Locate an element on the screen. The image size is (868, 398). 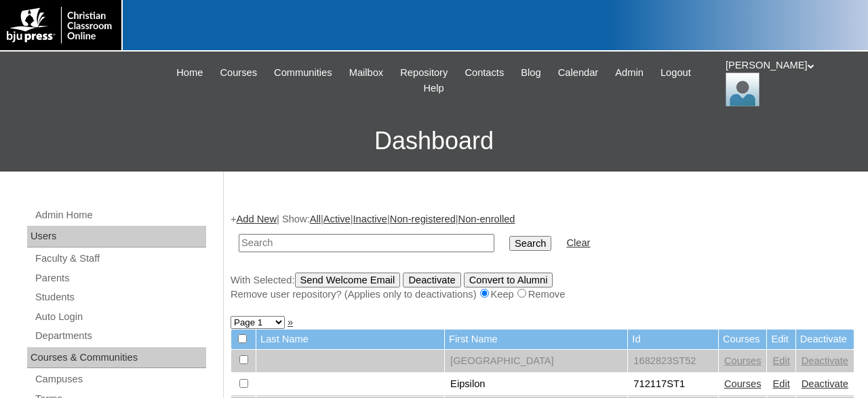
span: Home is located at coordinates (189, 73).